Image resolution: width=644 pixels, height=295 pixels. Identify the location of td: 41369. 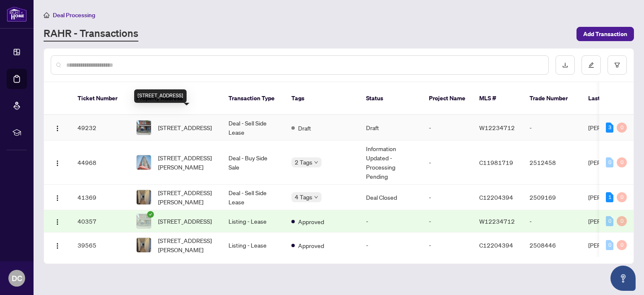
(100, 197).